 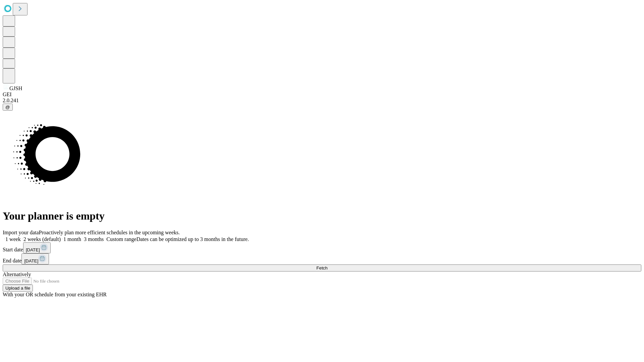 I want to click on span: Custom range, so click(x=121, y=239).